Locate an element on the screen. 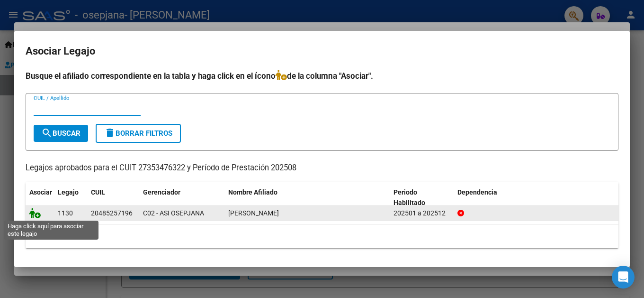 The image size is (644, 298). span: Nombre Afiliado is located at coordinates (253, 192).